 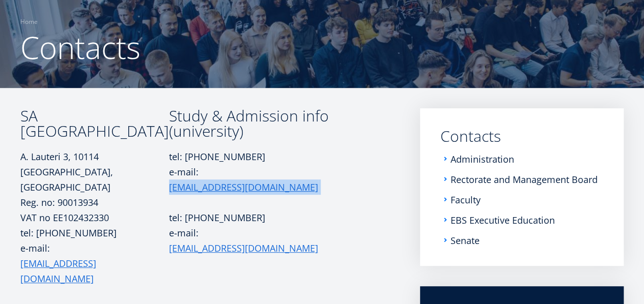 I want to click on a: Faculty, so click(x=465, y=200).